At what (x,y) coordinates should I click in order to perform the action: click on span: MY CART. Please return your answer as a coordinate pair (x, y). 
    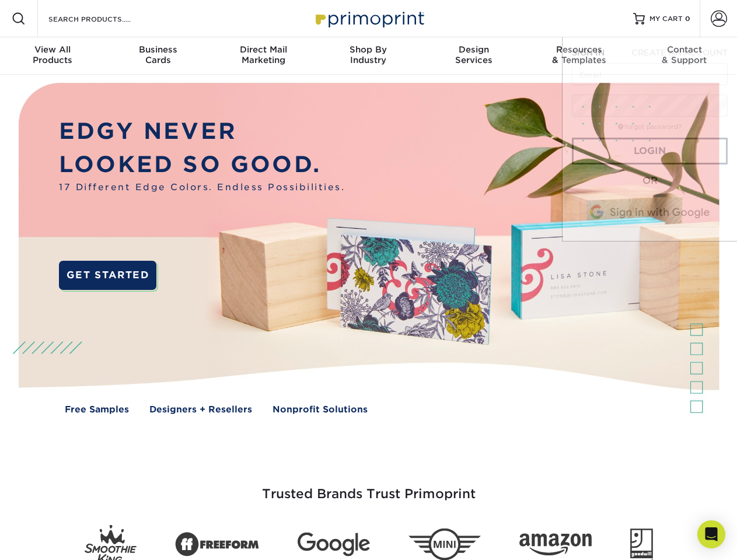
    Looking at the image, I should click on (666, 19).